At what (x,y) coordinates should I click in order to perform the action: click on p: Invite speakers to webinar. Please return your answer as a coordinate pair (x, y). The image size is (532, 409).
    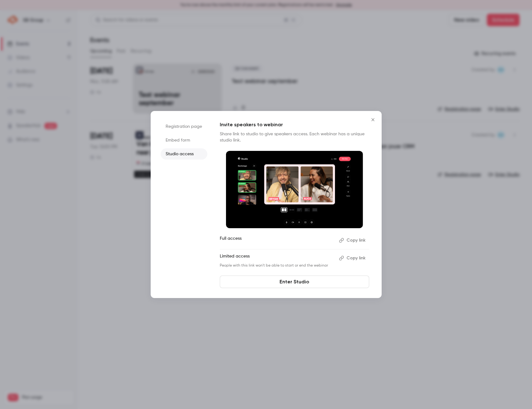
    Looking at the image, I should click on (295, 125).